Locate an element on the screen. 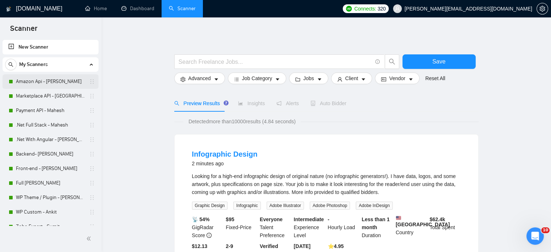  button: folderJobscaret-down is located at coordinates (309, 78).